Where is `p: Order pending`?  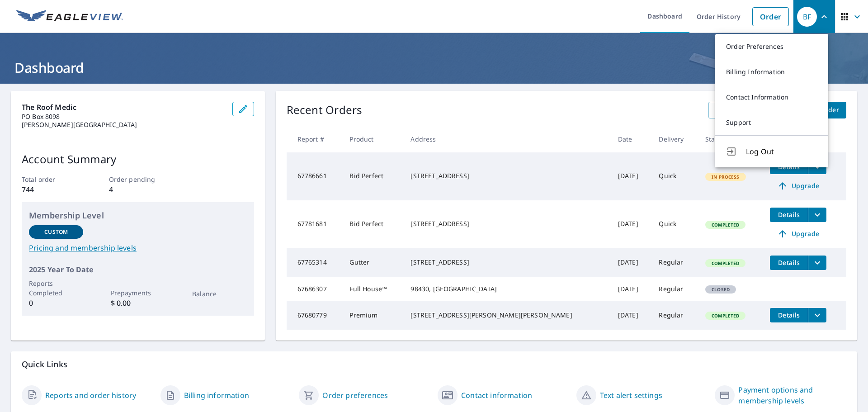
p: Order pending is located at coordinates (138, 179).